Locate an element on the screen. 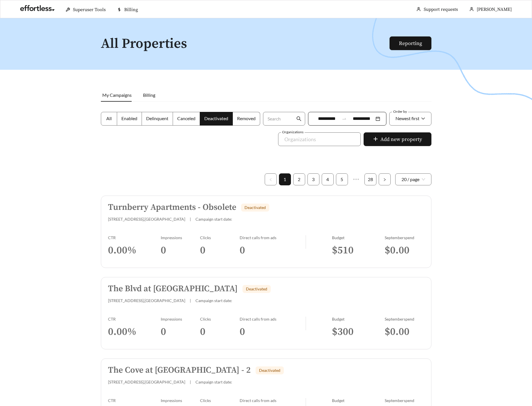 Image resolution: width=532 pixels, height=406 pixels. a: Support requests is located at coordinates (441, 9).